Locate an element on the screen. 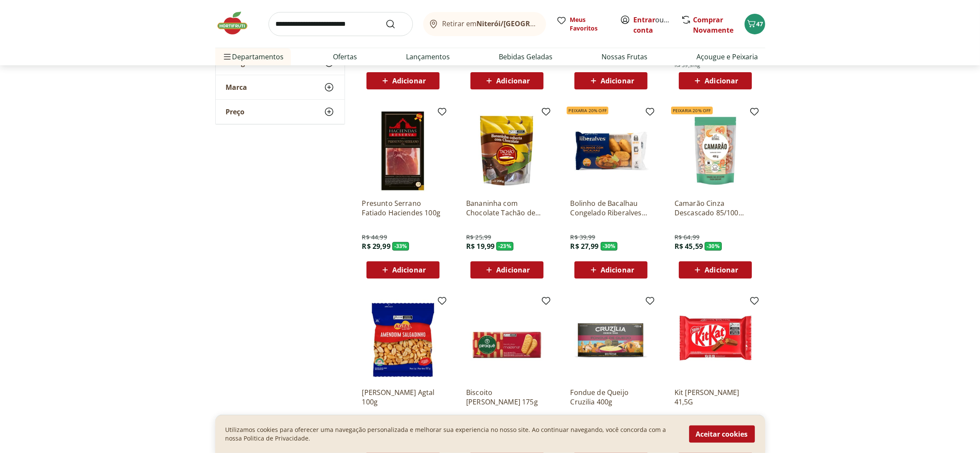 This screenshot has width=980, height=453. a: Bebidas Geladas is located at coordinates (525, 57).